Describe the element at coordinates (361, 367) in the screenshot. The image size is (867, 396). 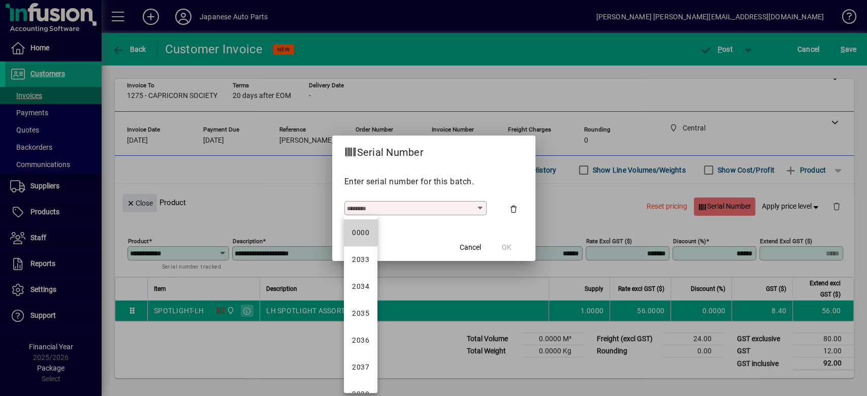
I see `mat-option: 2037` at that location.